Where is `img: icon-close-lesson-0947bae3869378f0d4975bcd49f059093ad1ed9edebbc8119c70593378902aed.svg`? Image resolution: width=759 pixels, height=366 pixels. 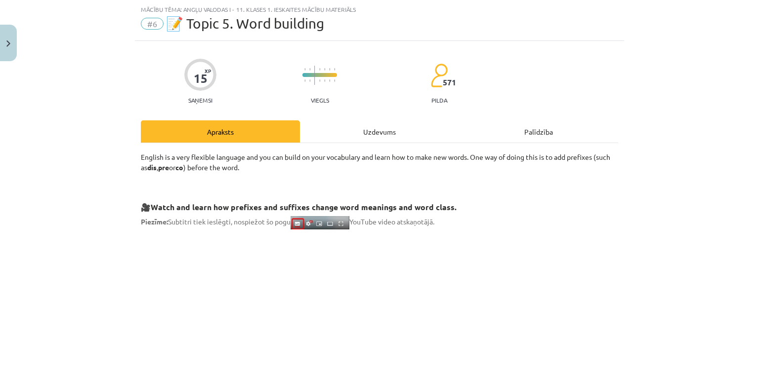 img: icon-close-lesson-0947bae3869378f0d4975bcd49f059093ad1ed9edebbc8119c70593378902aed.svg is located at coordinates (8, 43).